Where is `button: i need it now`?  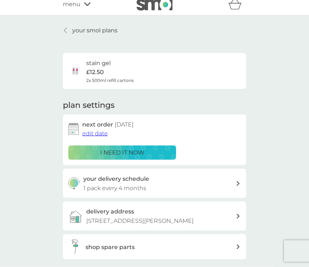 button: i need it now is located at coordinates (122, 153).